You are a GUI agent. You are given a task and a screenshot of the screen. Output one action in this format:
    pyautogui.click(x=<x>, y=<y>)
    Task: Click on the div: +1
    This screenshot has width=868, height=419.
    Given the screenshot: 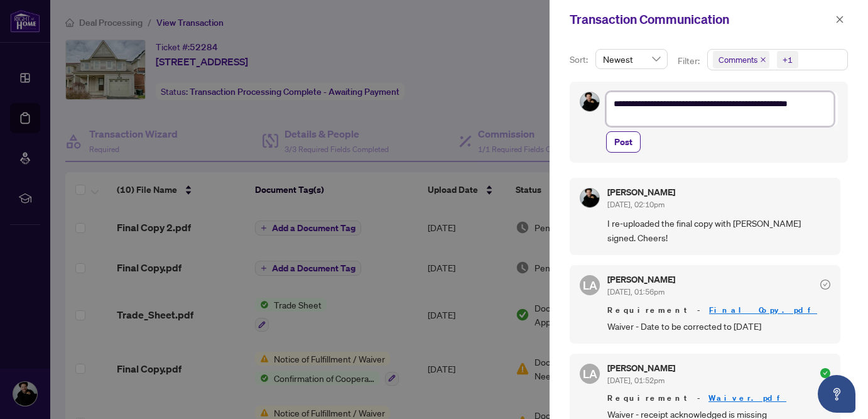 What is the action you would take?
    pyautogui.click(x=788, y=60)
    